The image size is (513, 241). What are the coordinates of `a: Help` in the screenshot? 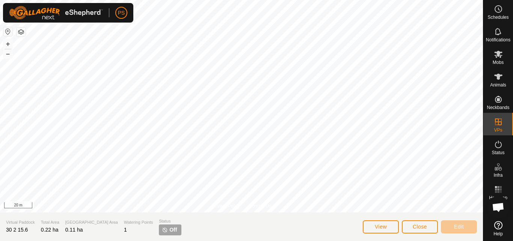 It's located at (498, 229).